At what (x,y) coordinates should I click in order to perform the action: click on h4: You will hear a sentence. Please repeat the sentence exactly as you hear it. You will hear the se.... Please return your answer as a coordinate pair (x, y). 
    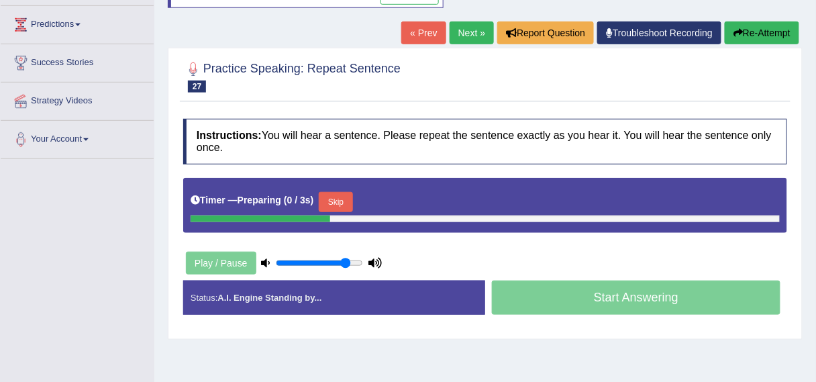
    Looking at the image, I should click on (485, 141).